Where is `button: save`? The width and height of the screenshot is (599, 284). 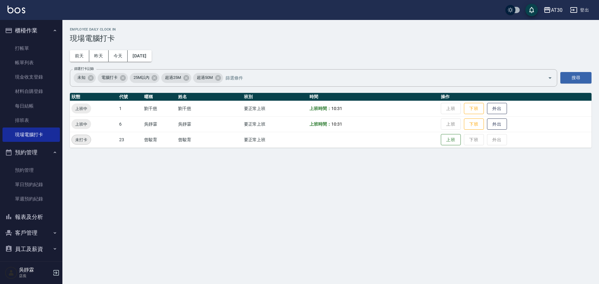
button: save is located at coordinates (532, 10).